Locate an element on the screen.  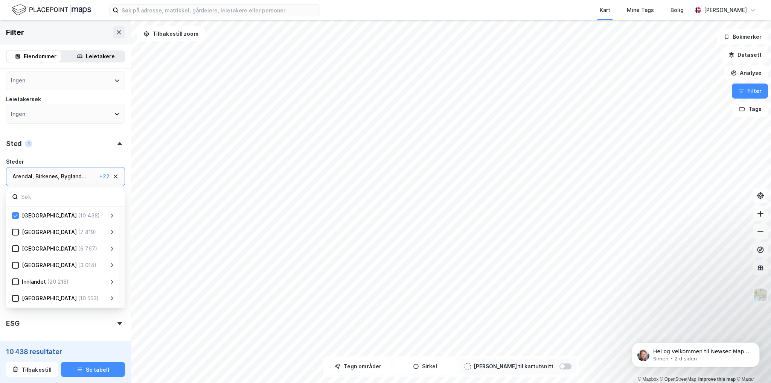
div: Arendal , is located at coordinates (23, 177).